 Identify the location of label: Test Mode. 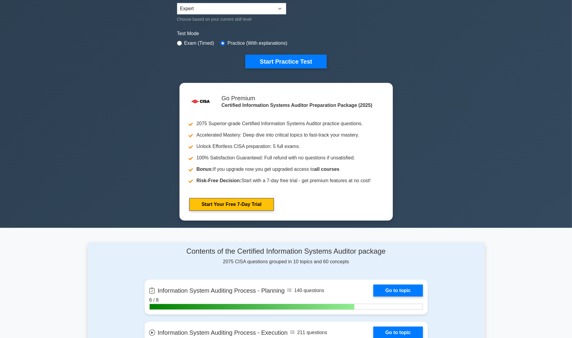
(286, 34).